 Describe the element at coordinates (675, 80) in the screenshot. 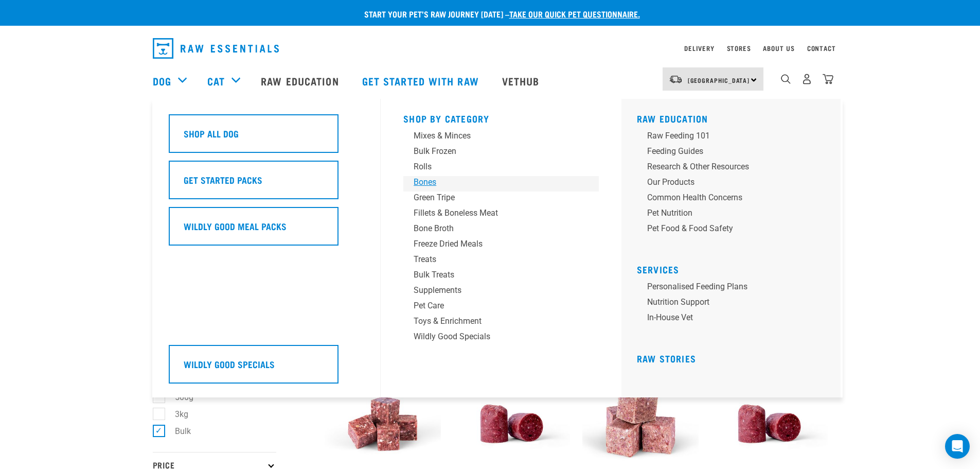

I see `img: van-moving.png` at that location.